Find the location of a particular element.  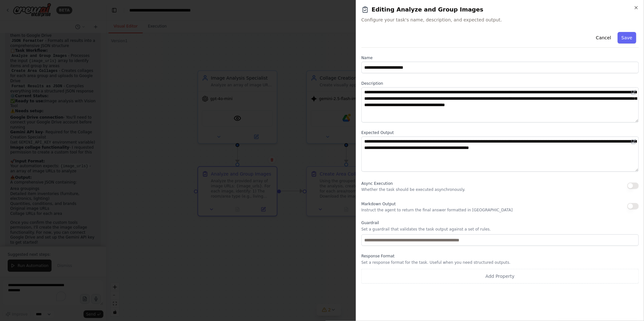

button: Add Property is located at coordinates (500, 276).